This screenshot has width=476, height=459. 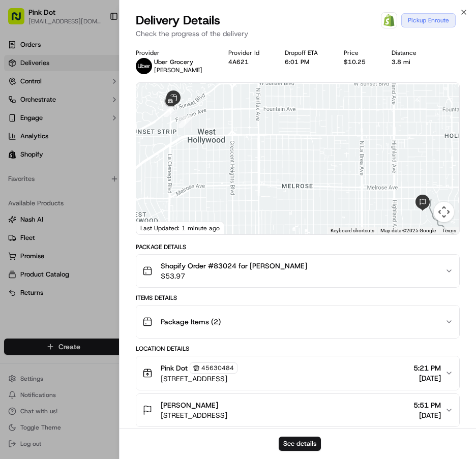 What do you see at coordinates (449, 230) in the screenshot?
I see `a: Terms (opens in new tab)` at bounding box center [449, 230].